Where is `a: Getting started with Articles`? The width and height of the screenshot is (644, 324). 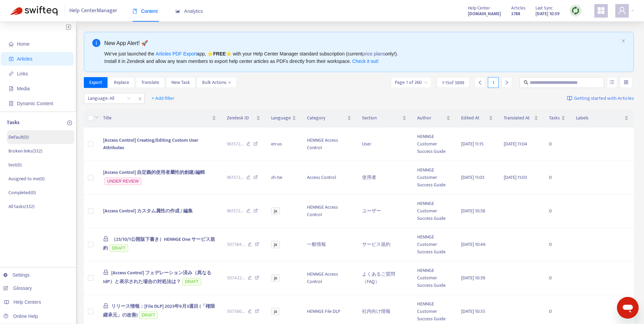 a: Getting started with Articles is located at coordinates (601, 99).